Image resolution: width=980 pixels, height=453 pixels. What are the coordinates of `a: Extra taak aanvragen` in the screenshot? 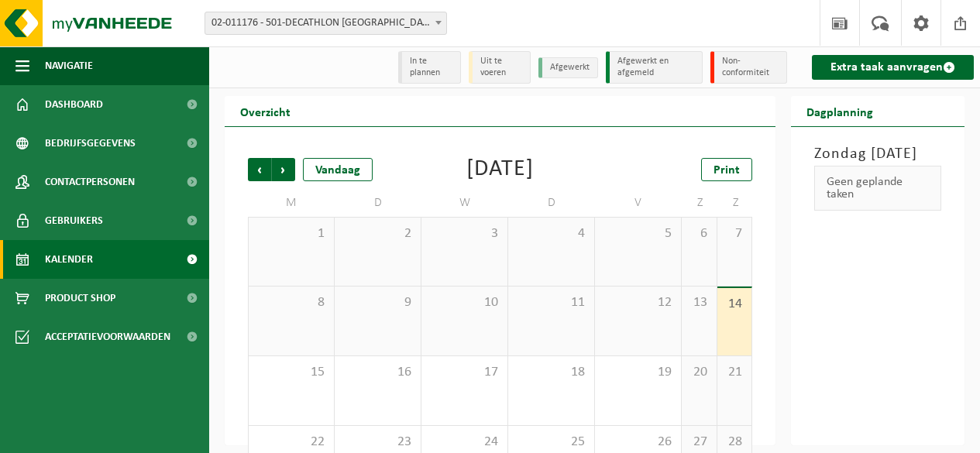 It's located at (892, 67).